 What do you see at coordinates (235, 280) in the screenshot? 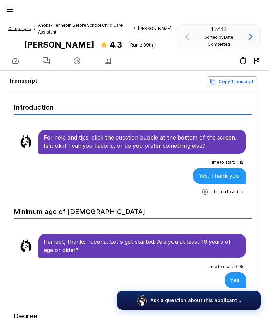
I see `p: Yes.` at bounding box center [235, 280].